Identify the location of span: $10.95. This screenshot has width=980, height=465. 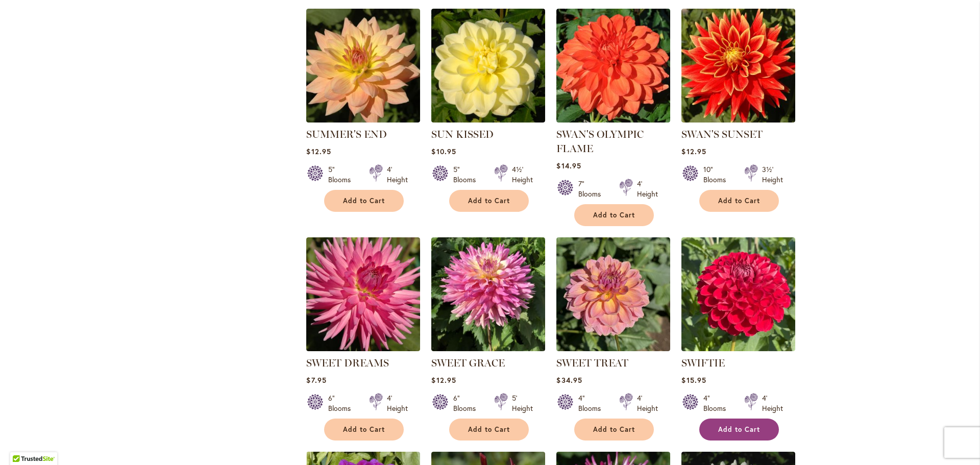
(443, 151).